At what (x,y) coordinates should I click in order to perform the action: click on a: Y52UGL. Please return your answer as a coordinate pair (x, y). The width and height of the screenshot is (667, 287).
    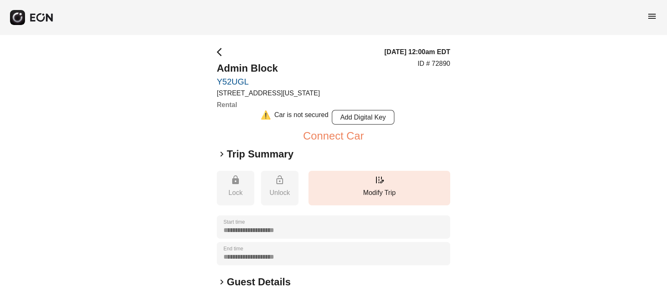
    Looking at the image, I should click on (268, 82).